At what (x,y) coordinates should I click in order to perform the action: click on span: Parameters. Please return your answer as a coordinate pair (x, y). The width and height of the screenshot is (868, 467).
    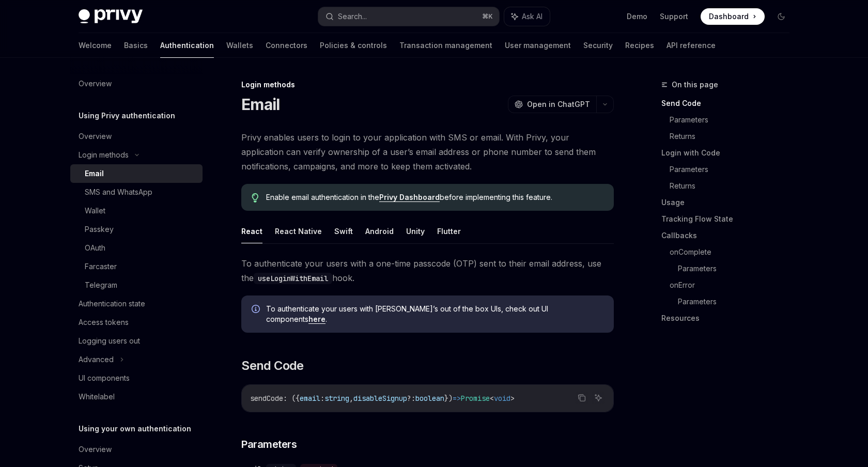
    Looking at the image, I should click on (268, 445).